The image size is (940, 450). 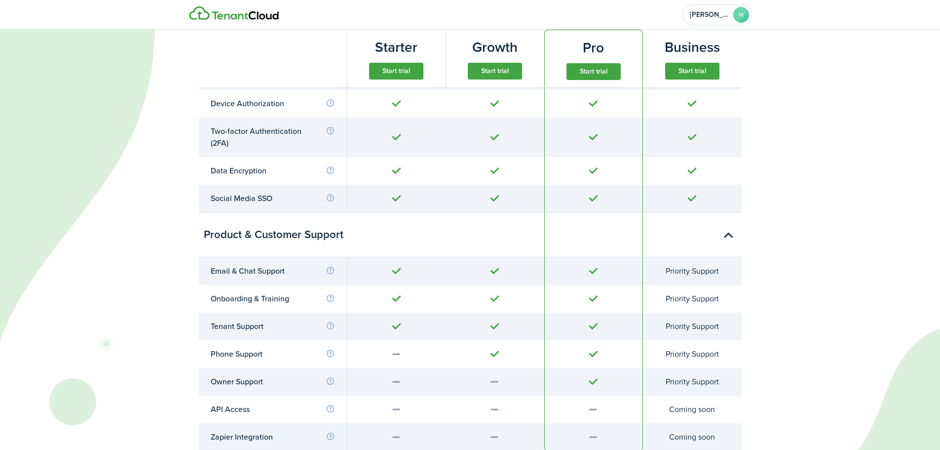 What do you see at coordinates (273, 437) in the screenshot?
I see `div: Zapier Integration` at bounding box center [273, 437].